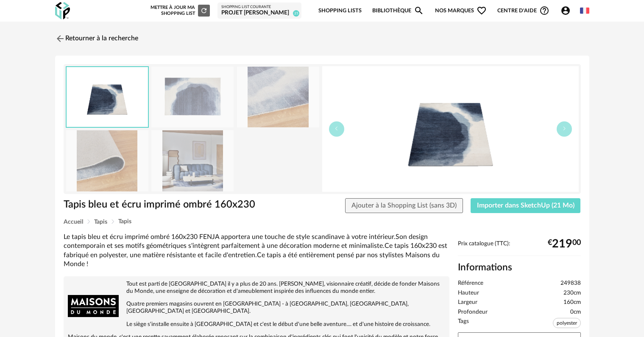  What do you see at coordinates (180, 11) in the screenshot?
I see `div: Mettre à jour ma Shopping List` at bounding box center [180, 11].